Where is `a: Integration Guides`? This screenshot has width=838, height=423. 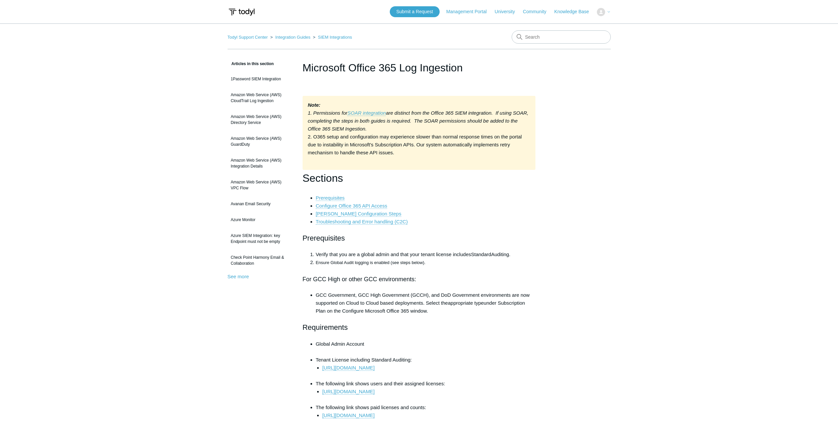 a: Integration Guides is located at coordinates (293, 37).